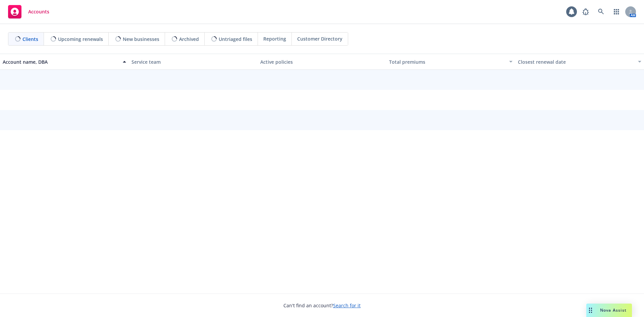 This screenshot has width=644, height=317. I want to click on span: Reporting, so click(275, 38).